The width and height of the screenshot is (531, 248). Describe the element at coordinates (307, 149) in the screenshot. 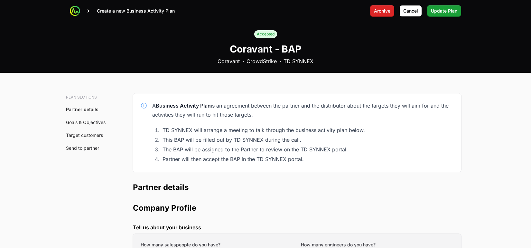

I see `li: The BAP will be assigned to the Partner to review on the TD SYNNEX portal.` at that location.